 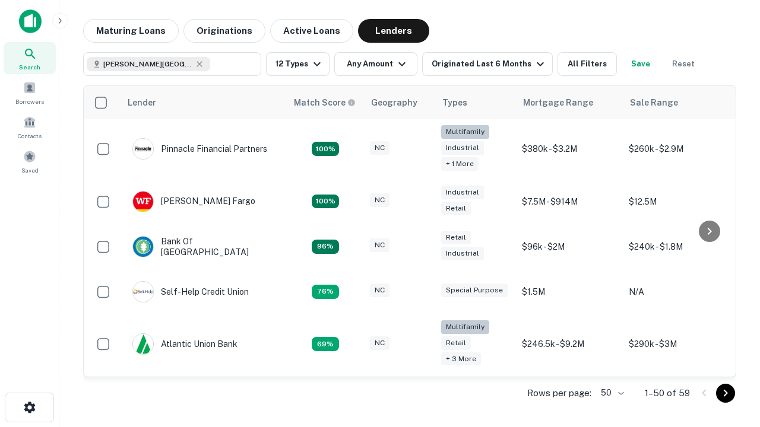 What do you see at coordinates (325, 103) in the screenshot?
I see `div: Capitalize uses an advanced AI algorithm to match your search with the best lender. The match sco...` at bounding box center [325, 103].